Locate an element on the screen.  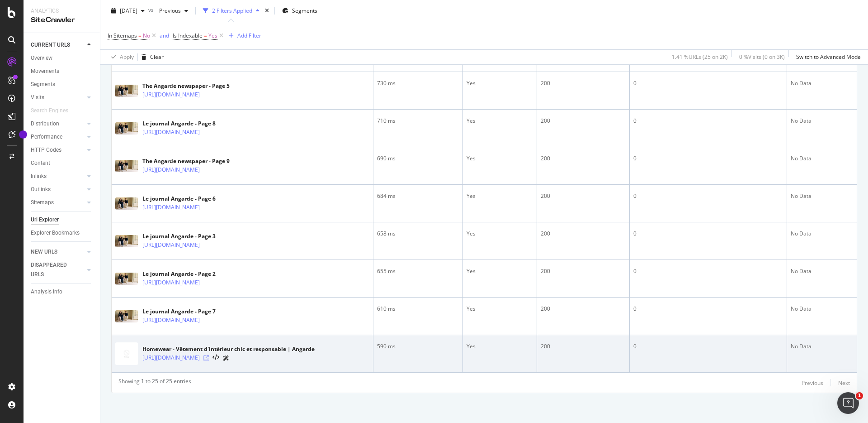
div: Segments is located at coordinates (43, 84).